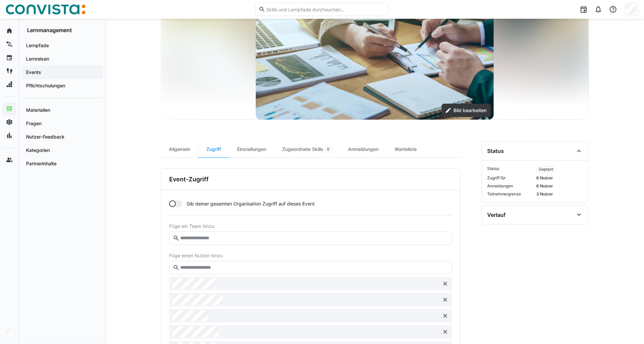 This screenshot has width=644, height=344. I want to click on span: 3 Nutzer, so click(560, 194).